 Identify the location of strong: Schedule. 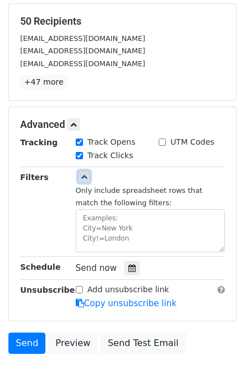
(40, 267).